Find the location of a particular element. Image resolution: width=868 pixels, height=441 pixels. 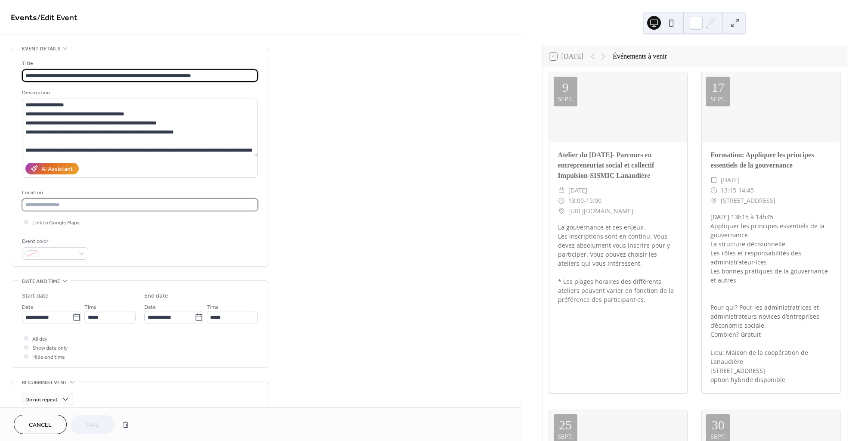

span: Link to Google Maps is located at coordinates (56, 223).